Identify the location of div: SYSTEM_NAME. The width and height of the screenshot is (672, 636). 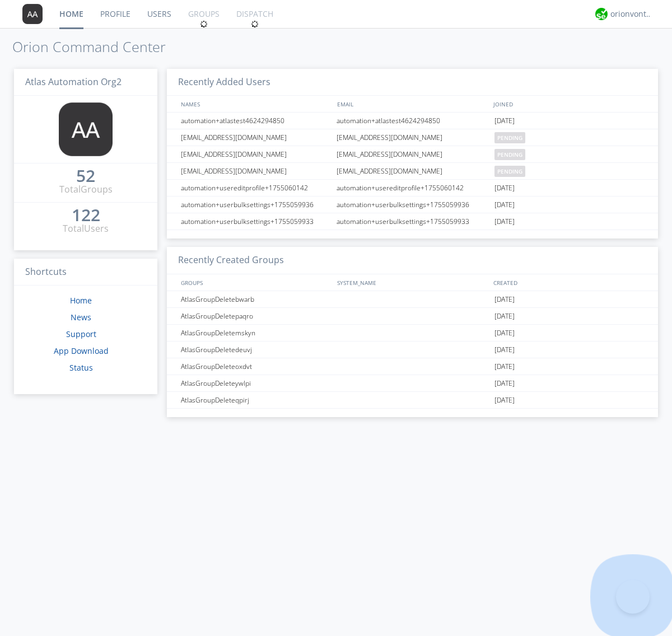
(412, 282).